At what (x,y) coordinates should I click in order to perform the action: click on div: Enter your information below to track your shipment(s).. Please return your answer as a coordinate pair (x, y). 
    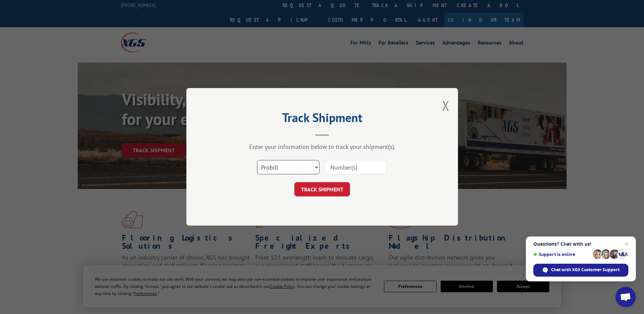
    Looking at the image, I should click on (322, 146).